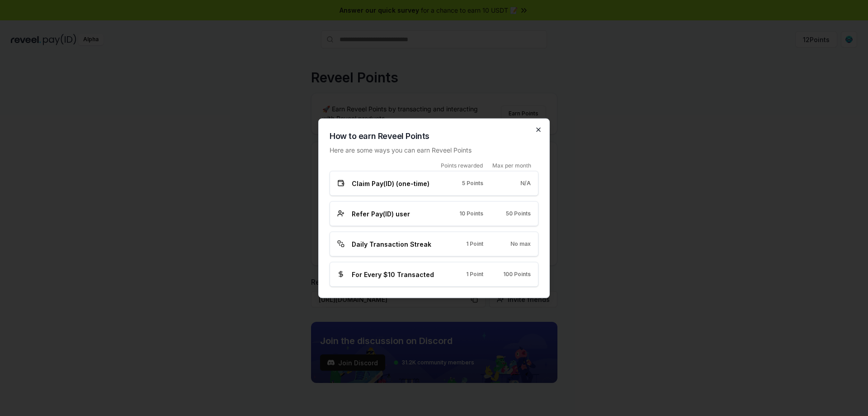 The width and height of the screenshot is (868, 416). I want to click on span: Refer Pay(ID) user, so click(381, 213).